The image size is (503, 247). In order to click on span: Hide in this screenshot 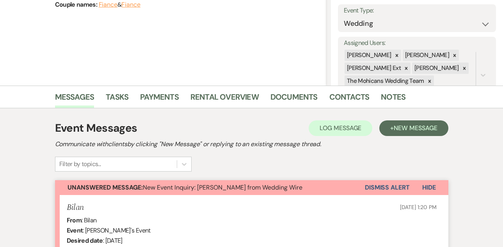, I will do `click(429, 187)`.